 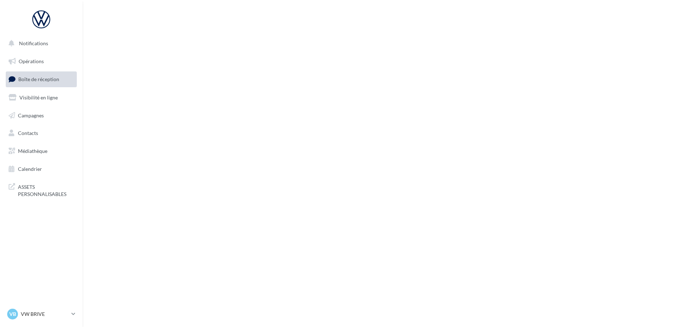 What do you see at coordinates (13, 314) in the screenshot?
I see `span: VB` at bounding box center [13, 314].